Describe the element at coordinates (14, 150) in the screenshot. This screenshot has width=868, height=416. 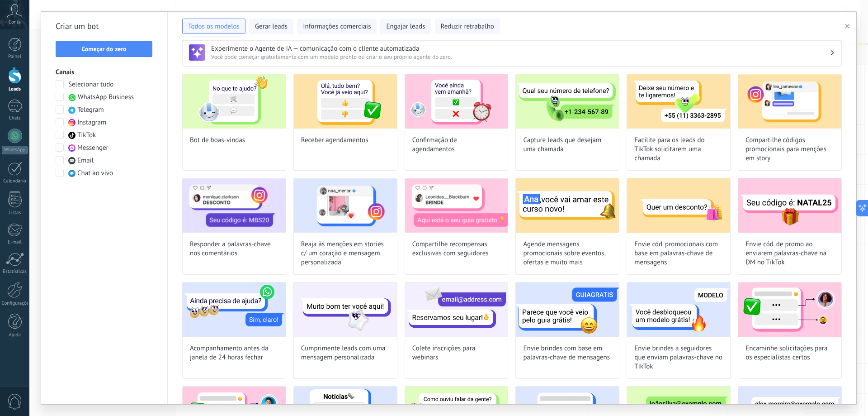
I see `div: WhatsApp` at that location.